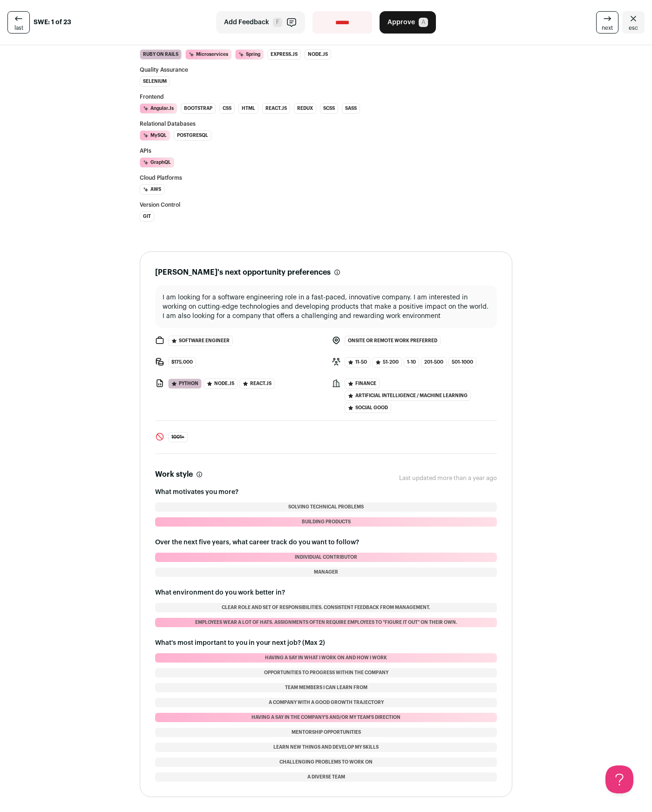 The width and height of the screenshot is (652, 812). I want to click on li: SCSS, so click(329, 108).